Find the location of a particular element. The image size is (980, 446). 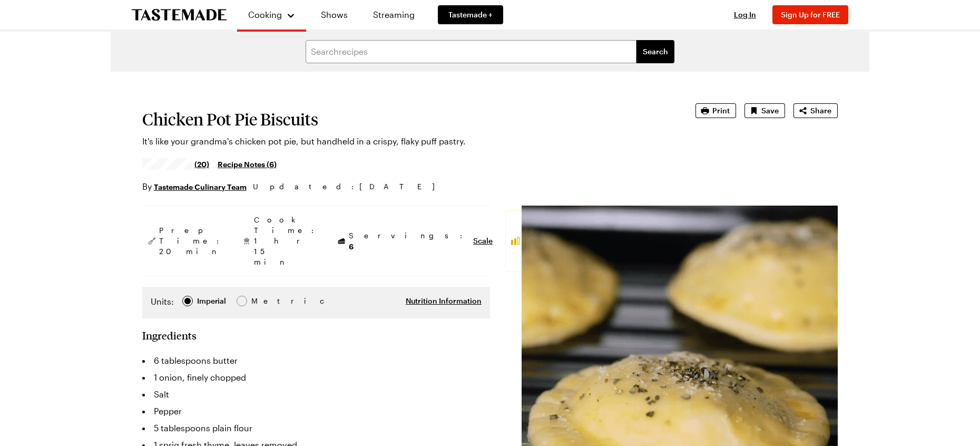

a: Tastemade + is located at coordinates (471, 15).